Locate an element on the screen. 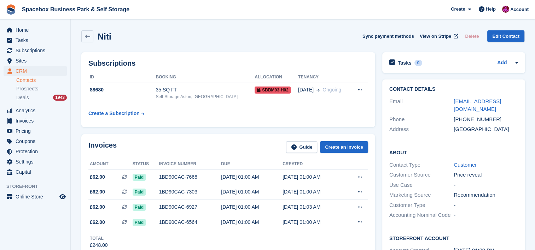 This screenshot has height=250, width=535. div: Address is located at coordinates (422, 129).